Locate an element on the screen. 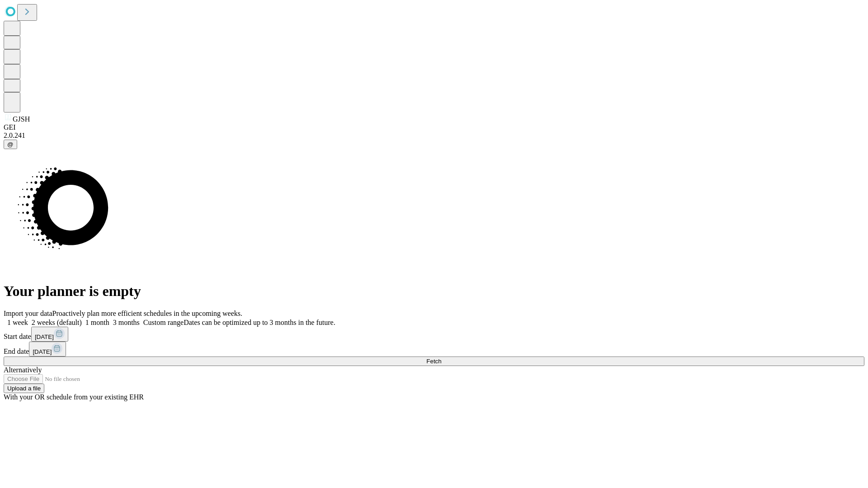 This screenshot has width=868, height=488. div: 2.0.241 is located at coordinates (434, 135).